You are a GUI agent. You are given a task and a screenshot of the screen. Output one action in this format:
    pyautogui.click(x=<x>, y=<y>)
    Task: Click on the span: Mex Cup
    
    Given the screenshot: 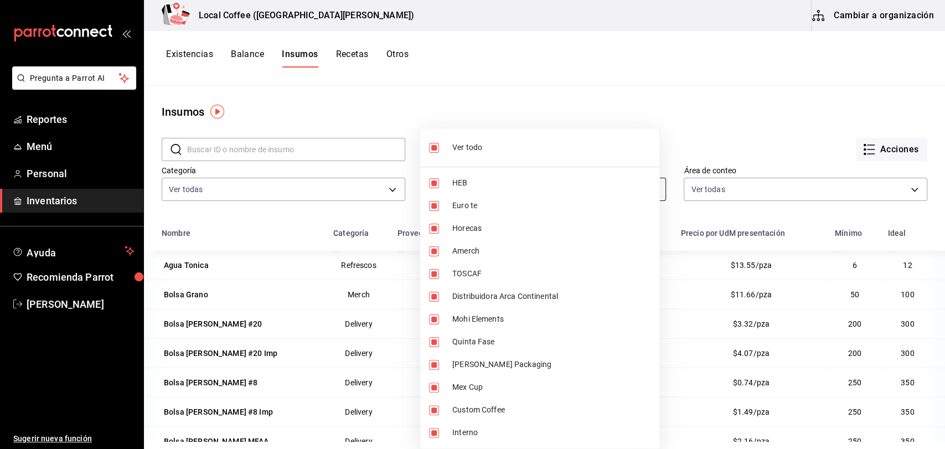 What is the action you would take?
    pyautogui.click(x=551, y=387)
    